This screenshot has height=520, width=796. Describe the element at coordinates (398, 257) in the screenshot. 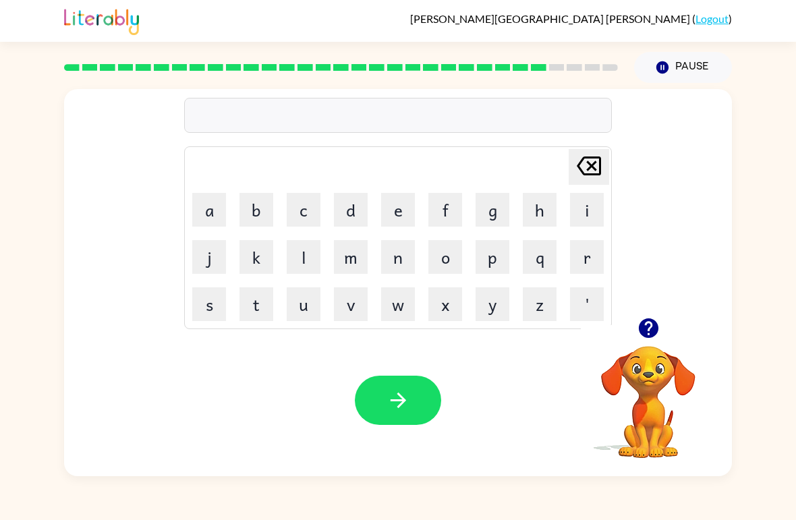

I see `button: n` at that location.